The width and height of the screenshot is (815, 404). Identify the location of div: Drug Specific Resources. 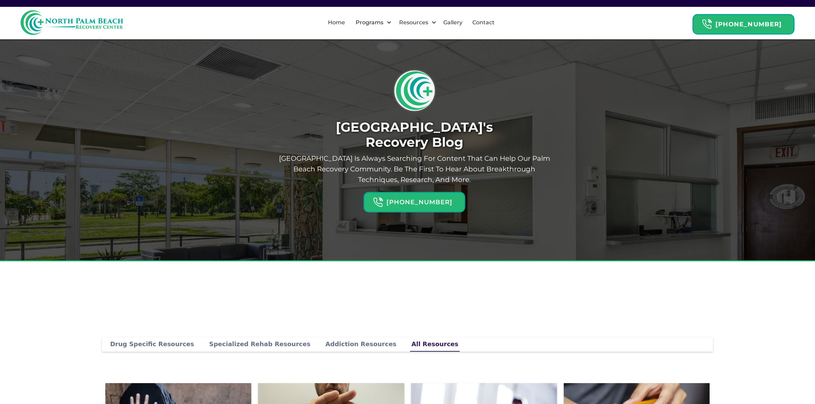
(152, 344).